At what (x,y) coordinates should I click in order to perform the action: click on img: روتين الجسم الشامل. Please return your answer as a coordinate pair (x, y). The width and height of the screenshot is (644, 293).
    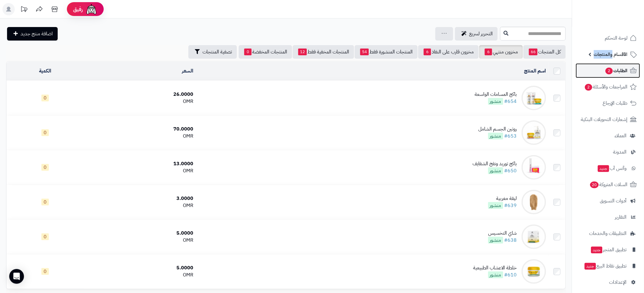
    Looking at the image, I should click on (534, 133).